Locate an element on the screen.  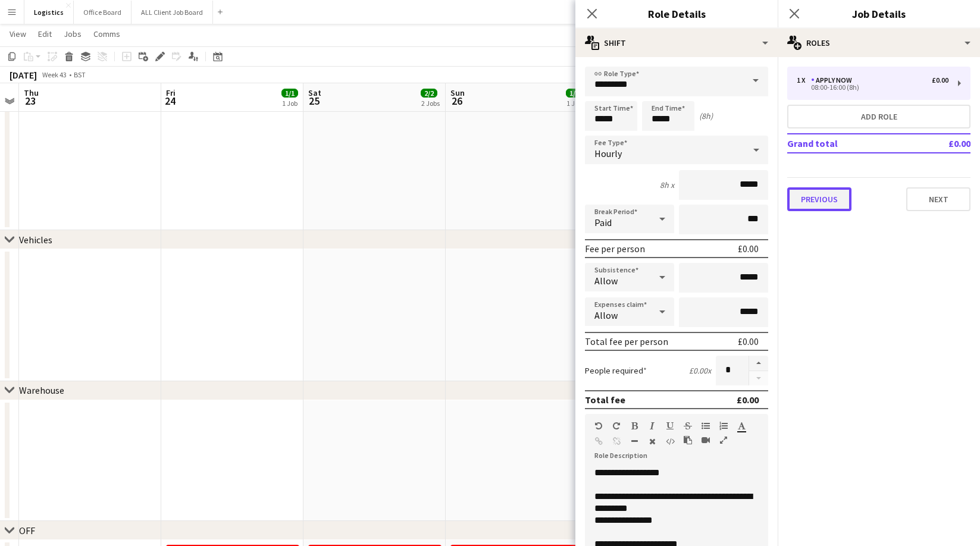
button: Strikethrough is located at coordinates (688, 426).